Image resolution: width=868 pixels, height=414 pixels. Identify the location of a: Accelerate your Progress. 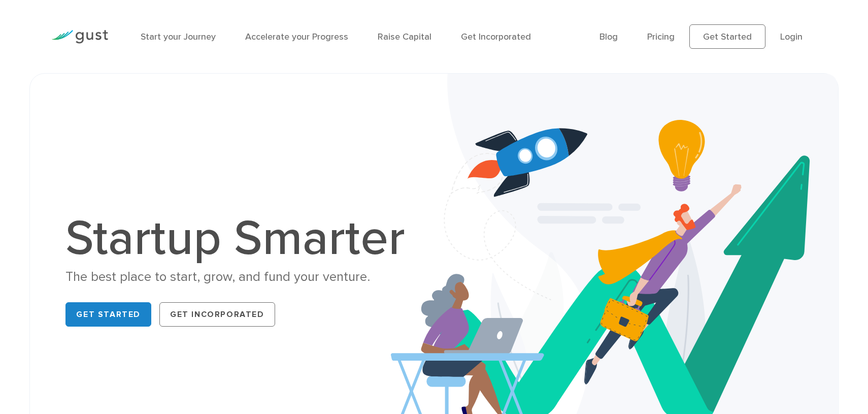
(296, 37).